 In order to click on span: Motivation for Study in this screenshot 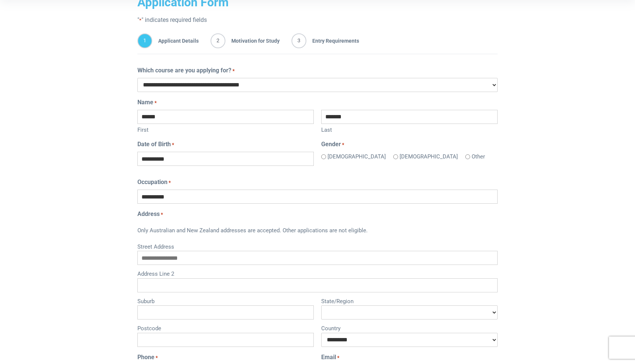, I will do `click(253, 41)`.